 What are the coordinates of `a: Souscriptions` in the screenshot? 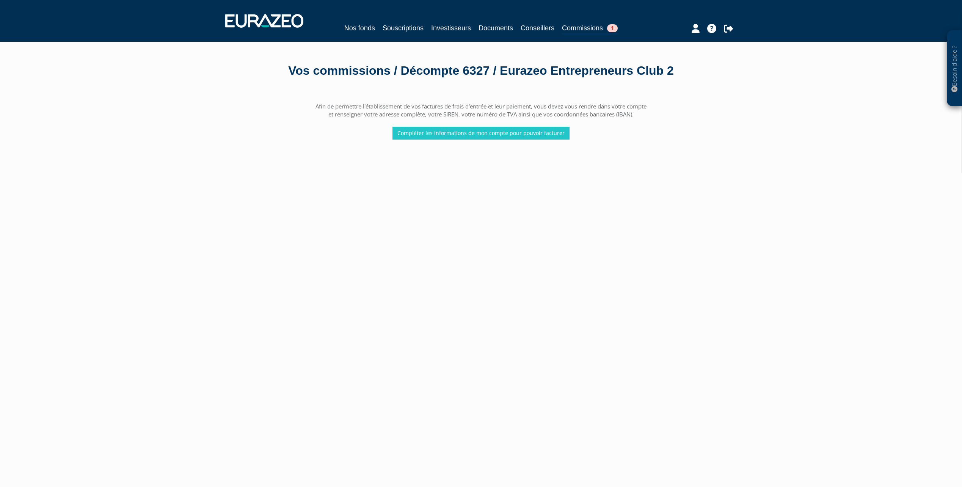 It's located at (403, 28).